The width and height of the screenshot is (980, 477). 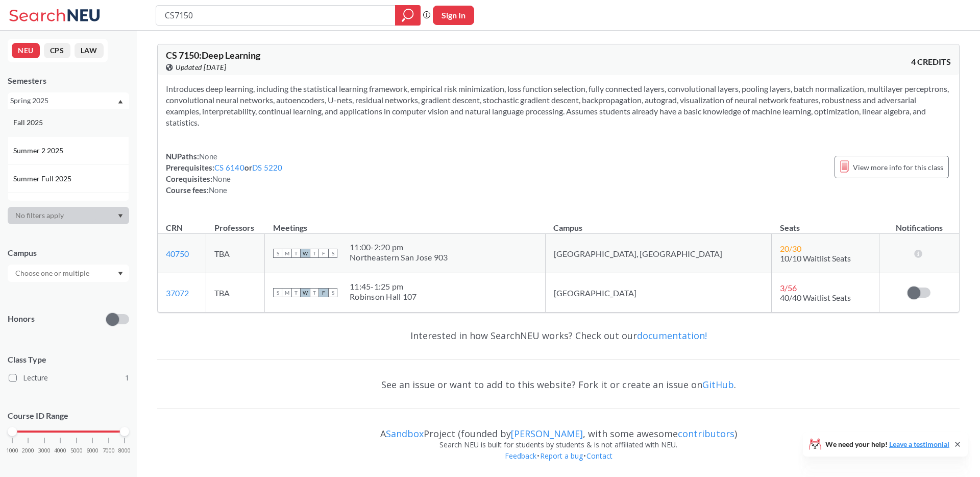 What do you see at coordinates (887, 444) in the screenshot?
I see `span: We need your help!` at bounding box center [887, 444].